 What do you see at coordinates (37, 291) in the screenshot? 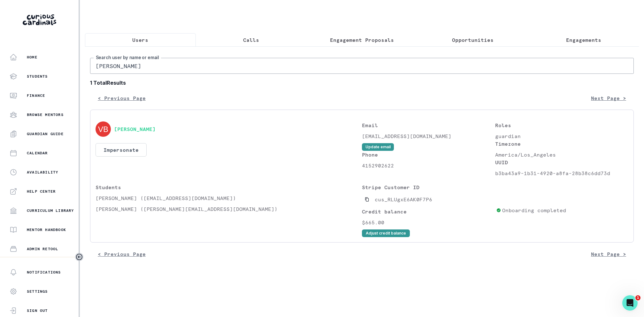
I see `p: Settings` at bounding box center [37, 291].